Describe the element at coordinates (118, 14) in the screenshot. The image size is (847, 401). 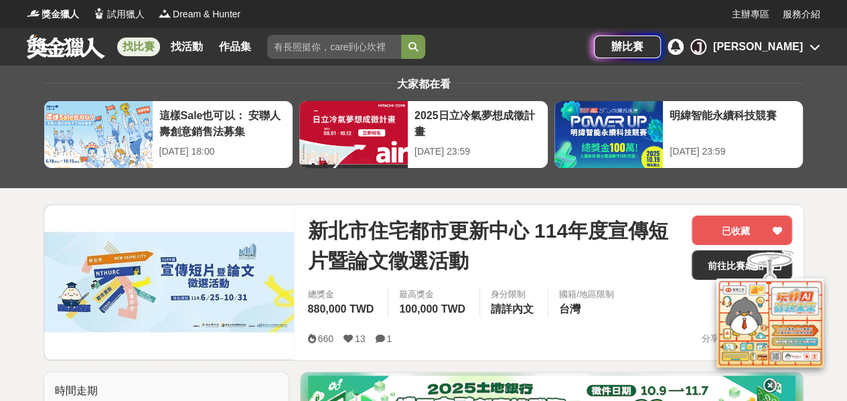
I see `a: Logo試用獵人` at that location.